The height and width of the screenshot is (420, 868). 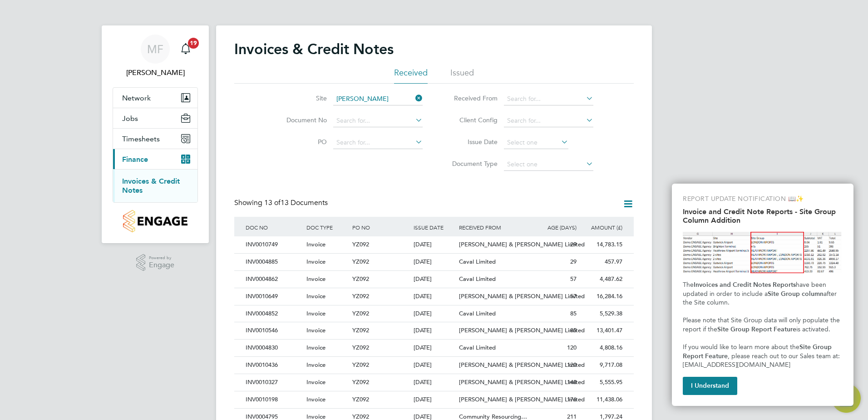 I want to click on span: 120, so click(x=571, y=347).